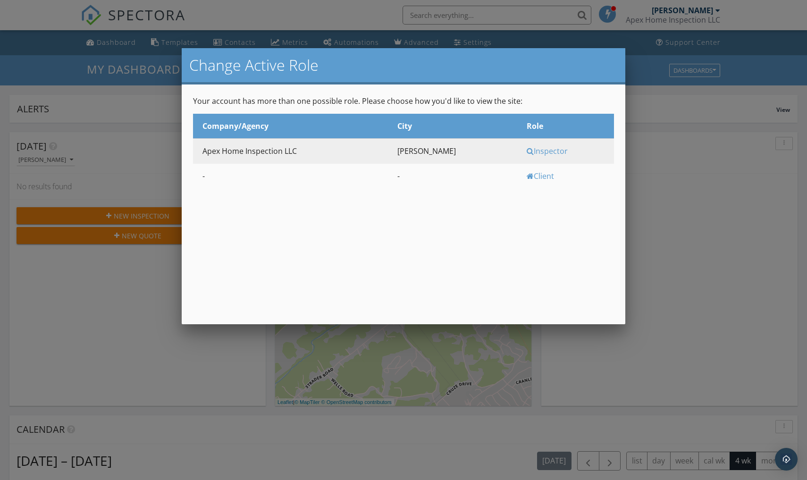 The height and width of the screenshot is (480, 807). I want to click on div: Client, so click(569, 176).